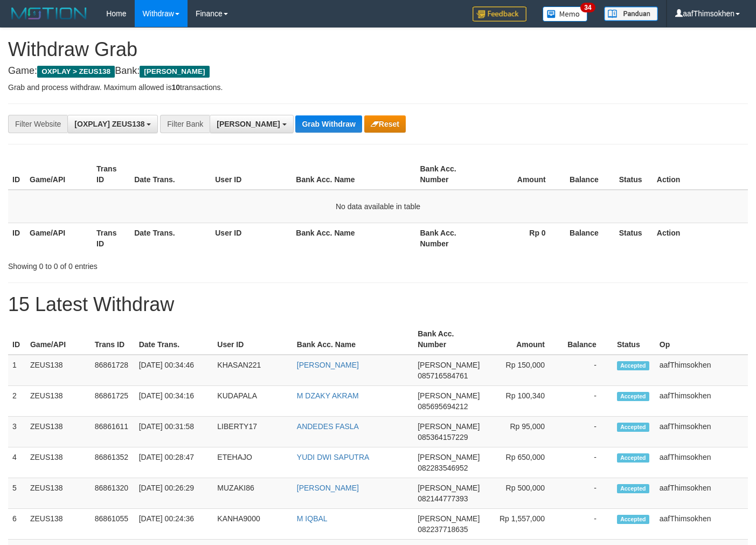 This screenshot has height=545, width=756. I want to click on td: 86861725, so click(113, 401).